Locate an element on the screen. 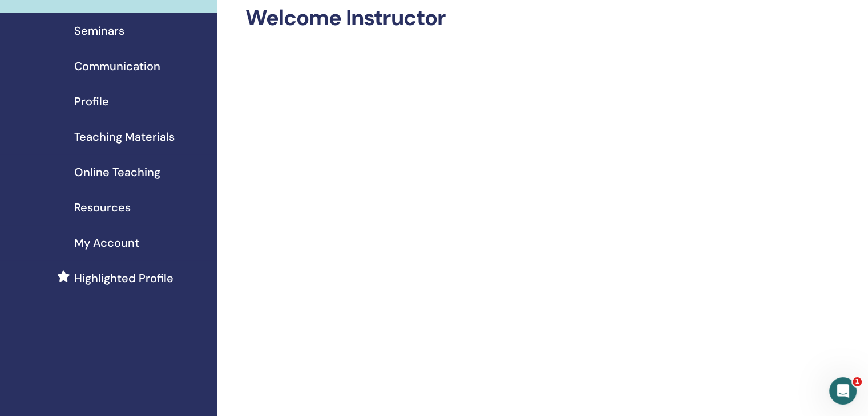  span: Communication is located at coordinates (117, 66).